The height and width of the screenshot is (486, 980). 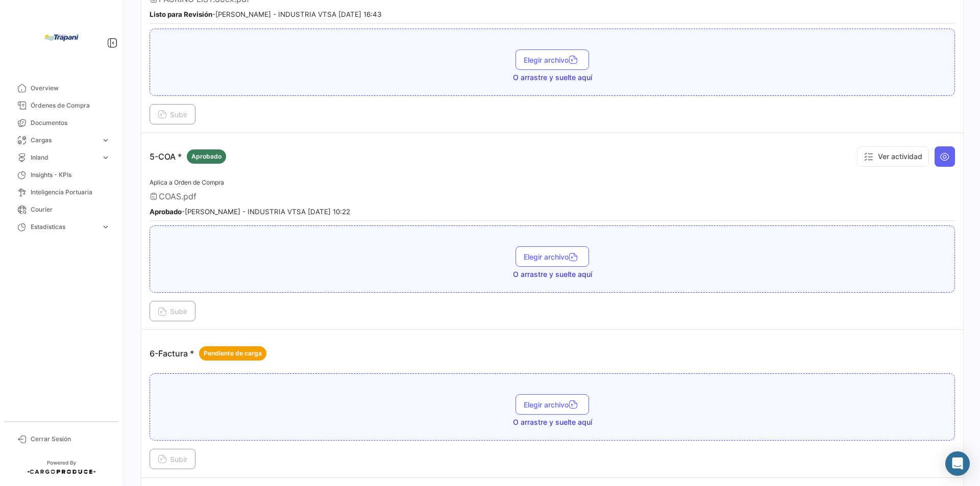 I want to click on span: Pendiente de carga, so click(x=233, y=353).